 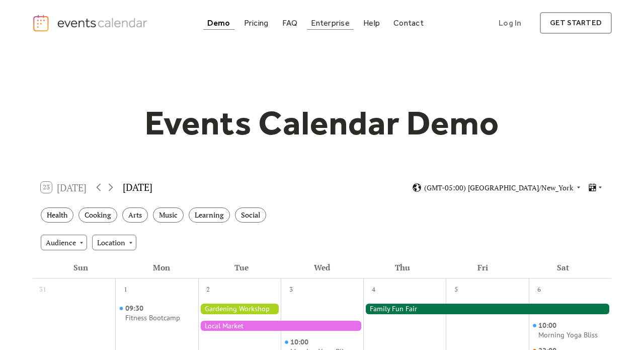 What do you see at coordinates (322, 123) in the screenshot?
I see `h1: Events Calendar Demo` at bounding box center [322, 123].